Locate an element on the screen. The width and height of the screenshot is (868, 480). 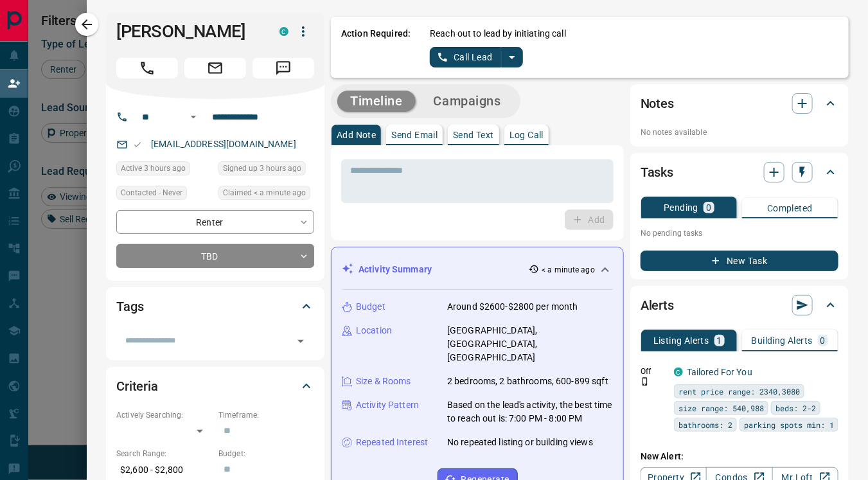
p: Size & Rooms is located at coordinates (383, 381).